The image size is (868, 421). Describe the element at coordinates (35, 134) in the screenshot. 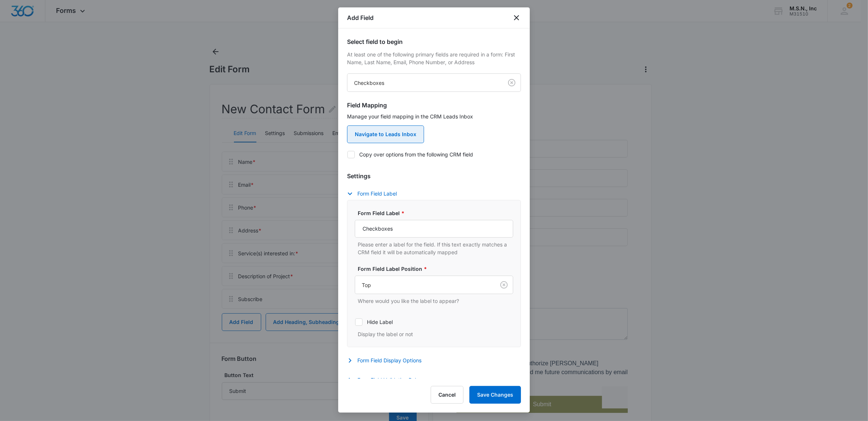

I see `label: Garden Management` at that location.